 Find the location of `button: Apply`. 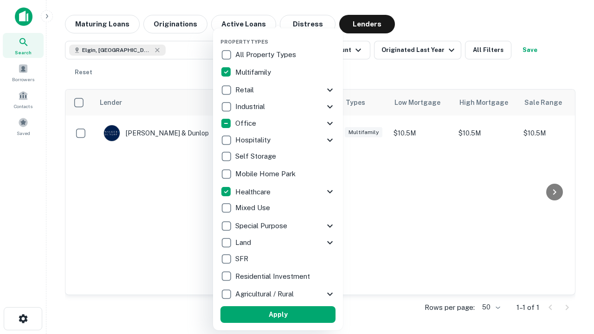

button: Apply is located at coordinates (278, 315).